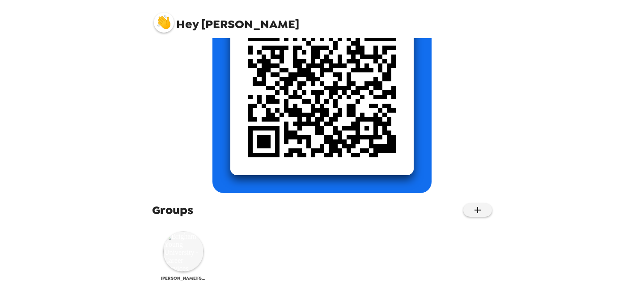 This screenshot has width=644, height=299. What do you see at coordinates (183, 252) in the screenshot?
I see `img: Brigham Young University - Career Services` at bounding box center [183, 252].